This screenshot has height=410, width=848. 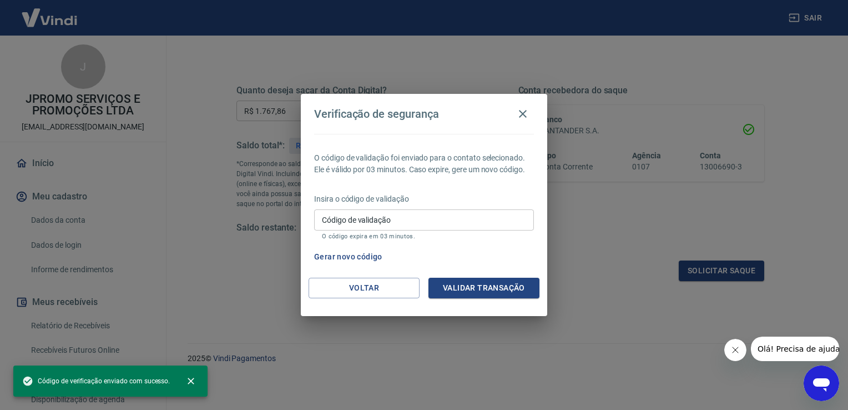 What do you see at coordinates (364, 288) in the screenshot?
I see `button: Voltar` at bounding box center [364, 288].